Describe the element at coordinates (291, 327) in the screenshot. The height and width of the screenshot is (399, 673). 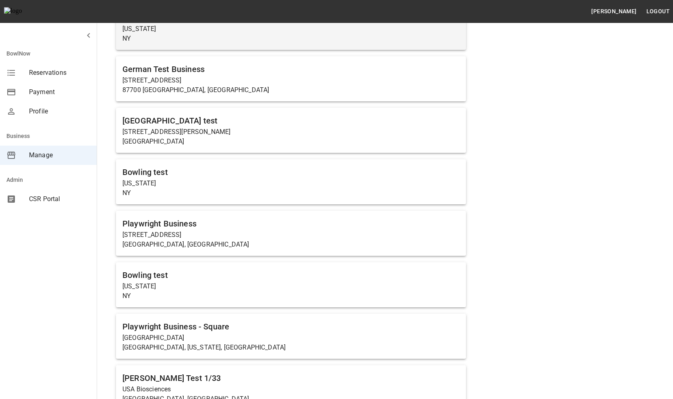
I see `h6: Playwright Business - Square` at that location.